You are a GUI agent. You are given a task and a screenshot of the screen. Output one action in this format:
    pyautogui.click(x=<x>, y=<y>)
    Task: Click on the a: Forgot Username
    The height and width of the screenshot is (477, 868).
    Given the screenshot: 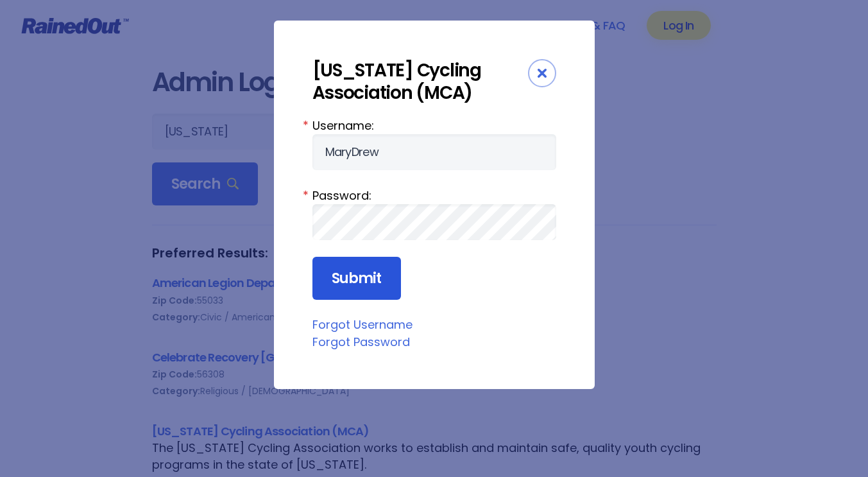 What is the action you would take?
    pyautogui.click(x=362, y=324)
    